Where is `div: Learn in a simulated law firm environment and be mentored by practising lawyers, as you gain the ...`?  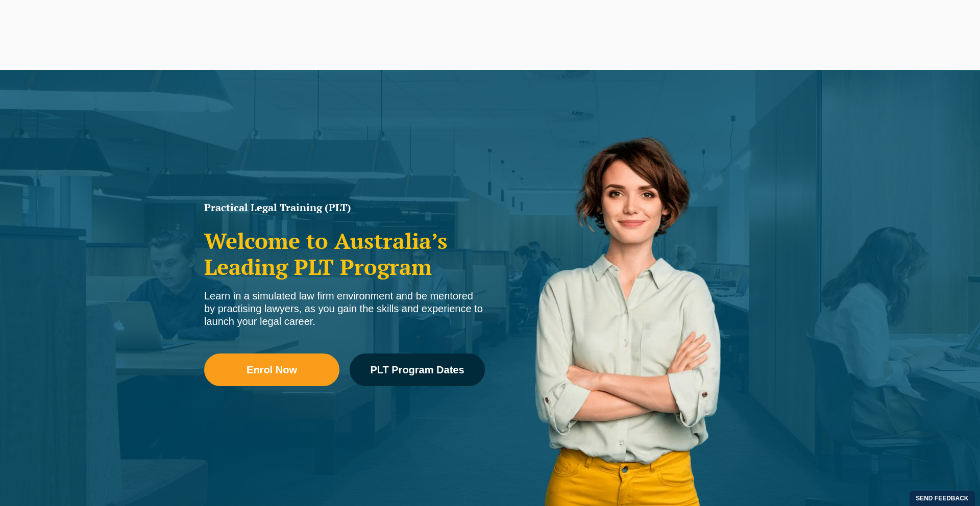 div: Learn in a simulated law firm environment and be mentored by practising lawyers, as you gain the ... is located at coordinates (344, 309).